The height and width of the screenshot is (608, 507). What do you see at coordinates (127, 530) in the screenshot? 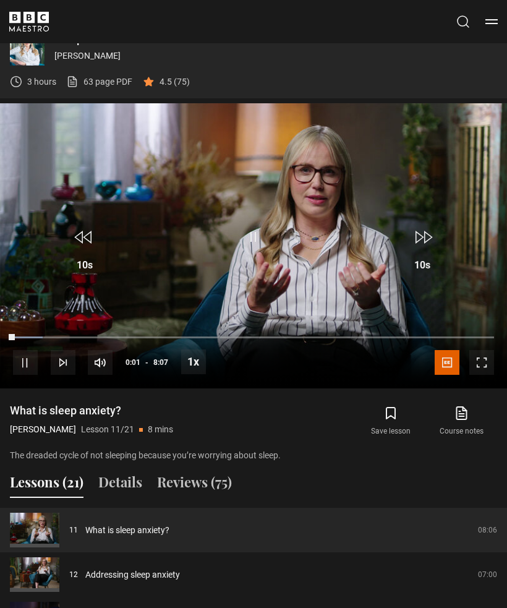
I see `a: What is sleep anxiety?` at bounding box center [127, 530].